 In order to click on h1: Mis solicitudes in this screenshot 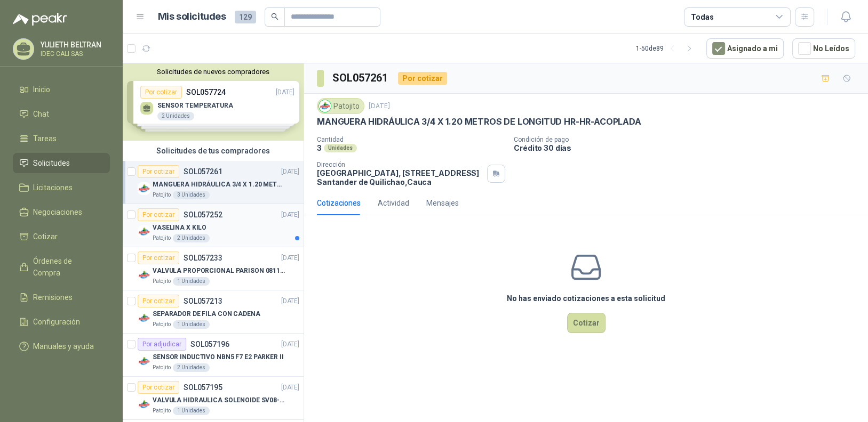, I will do `click(192, 17)`.